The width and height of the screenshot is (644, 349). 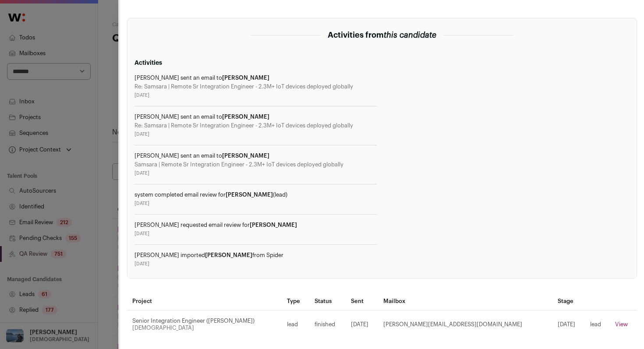 I want to click on th: Mailbox, so click(x=465, y=301).